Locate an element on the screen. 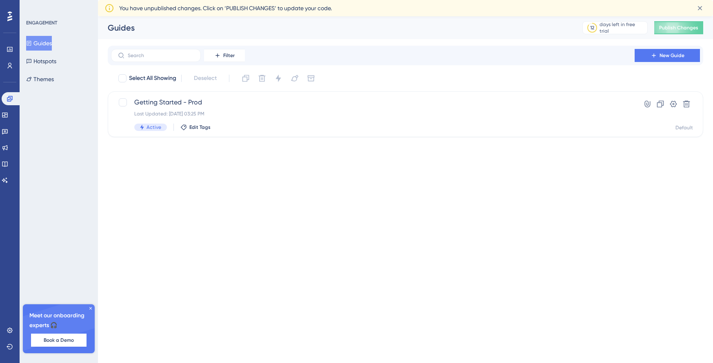 The image size is (713, 363). button: Hotspots is located at coordinates (41, 61).